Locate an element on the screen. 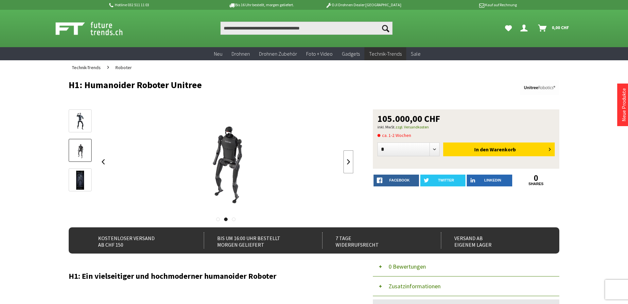 The width and height of the screenshot is (628, 304). h1: H1: Humanoider Roboter Unitree is located at coordinates (265, 85).